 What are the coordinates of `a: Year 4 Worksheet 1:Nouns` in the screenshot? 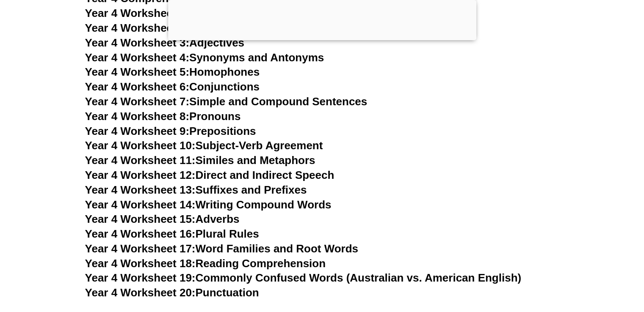 It's located at (154, 13).